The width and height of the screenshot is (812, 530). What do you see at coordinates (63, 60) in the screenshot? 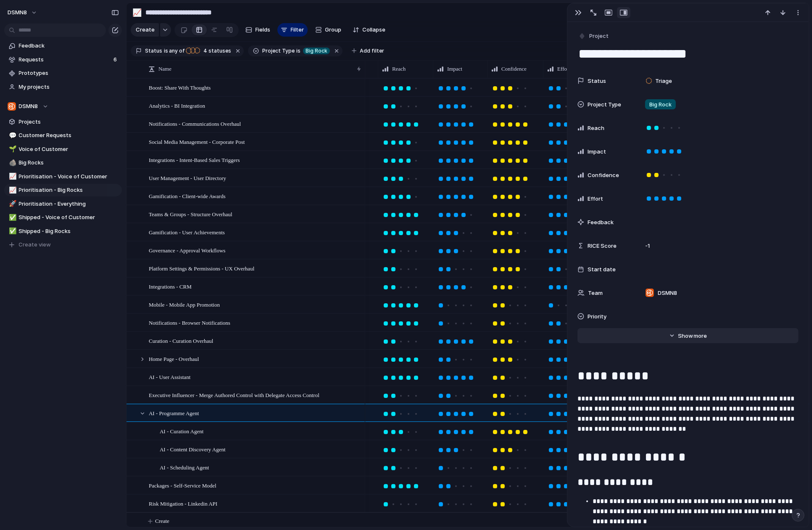
I see `a: Requests6` at bounding box center [63, 60].